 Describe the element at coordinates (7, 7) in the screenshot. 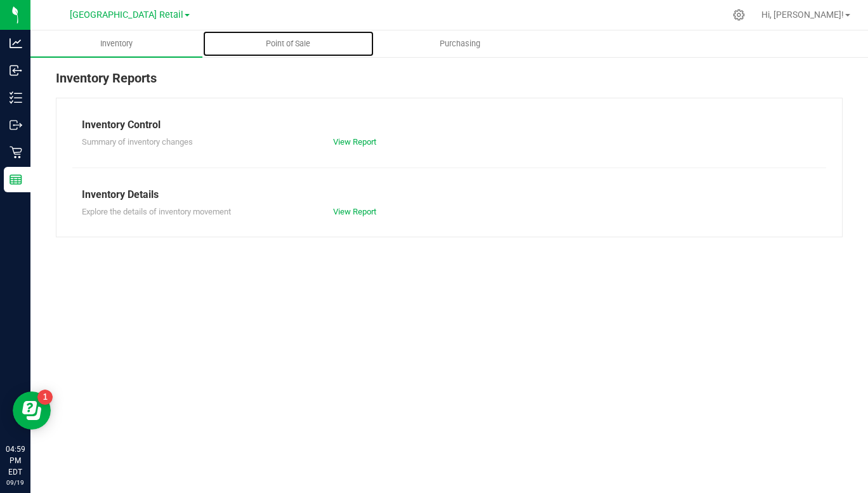

I see `span: 1` at that location.